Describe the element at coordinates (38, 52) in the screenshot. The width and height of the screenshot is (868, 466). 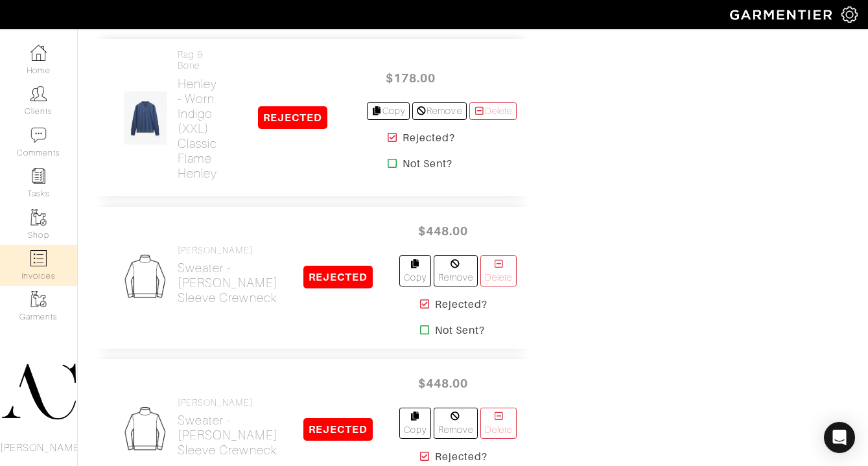
I see `img: dashboard-icon-dbcd8f5a0b271acd01030246c82b418ddd0df26cd7fceb0bd07c9910d44c42f6.png` at that location.